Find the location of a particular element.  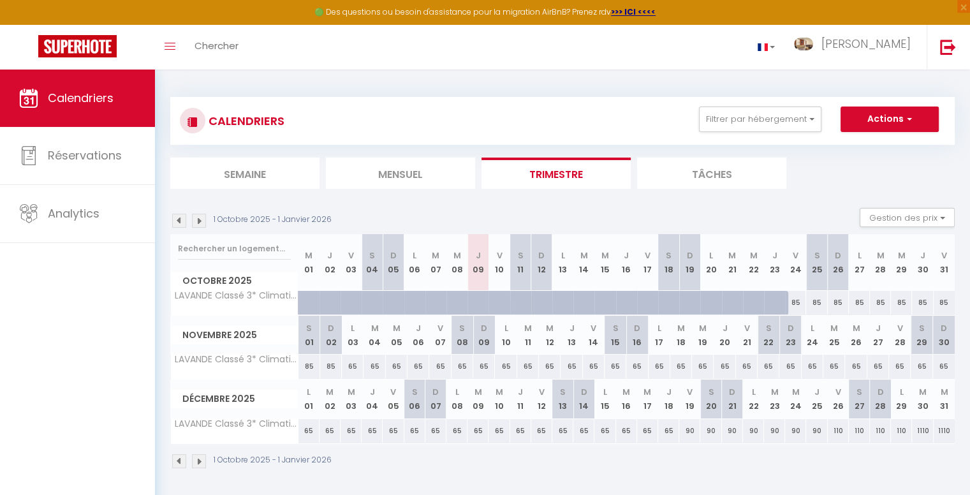

th: 17 is located at coordinates (647, 398).